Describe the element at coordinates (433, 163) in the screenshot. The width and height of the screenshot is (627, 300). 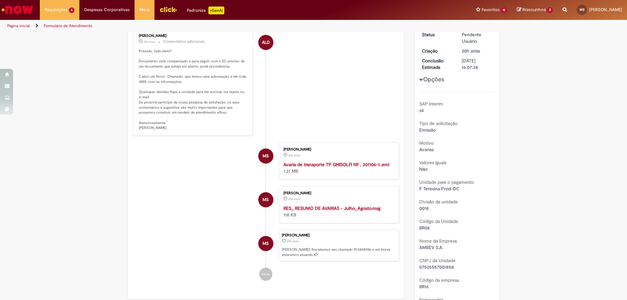
I see `b: Valores Iguais` at that location.